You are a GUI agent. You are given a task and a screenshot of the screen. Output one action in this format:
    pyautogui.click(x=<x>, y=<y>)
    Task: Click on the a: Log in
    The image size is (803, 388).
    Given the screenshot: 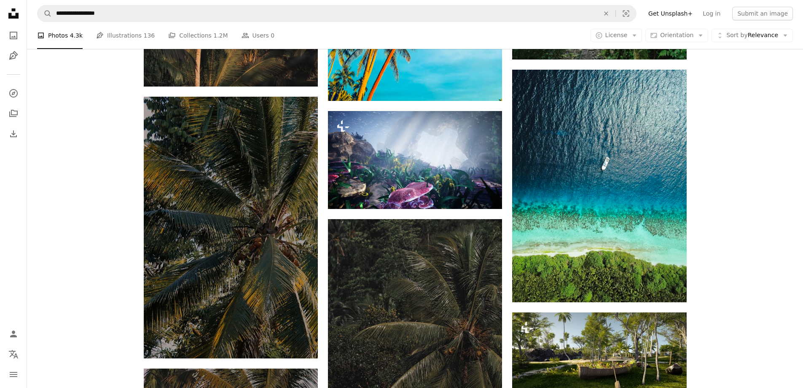 What is the action you would take?
    pyautogui.click(x=712, y=13)
    